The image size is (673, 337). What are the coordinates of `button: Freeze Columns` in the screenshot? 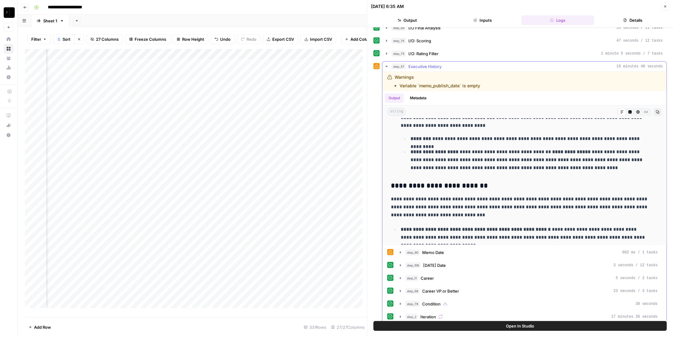 It's located at (148, 39).